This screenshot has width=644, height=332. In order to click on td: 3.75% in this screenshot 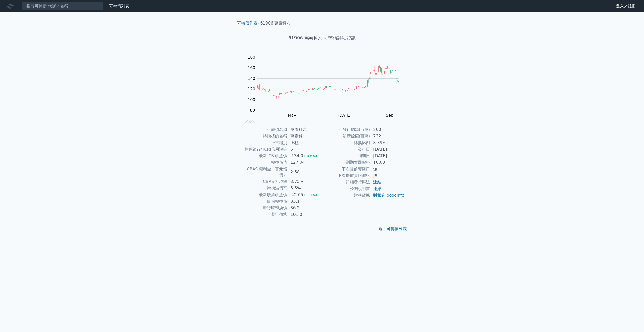, I will do `click(304, 182)`.